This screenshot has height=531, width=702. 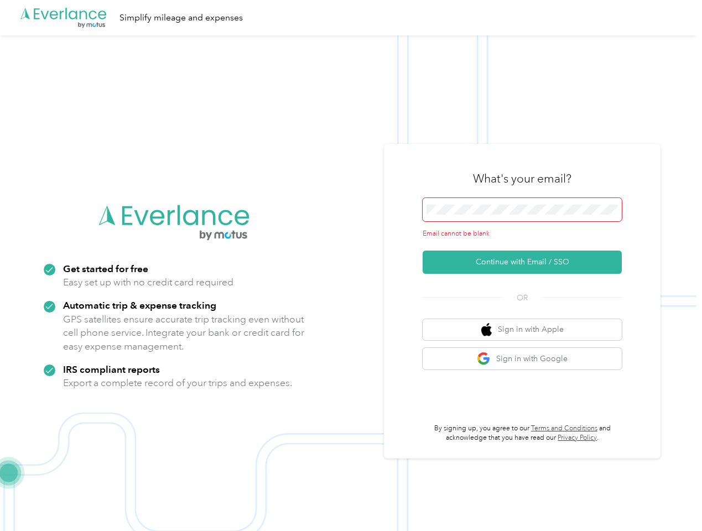 What do you see at coordinates (522, 330) in the screenshot?
I see `button: apple logoSign in with Apple` at bounding box center [522, 330].